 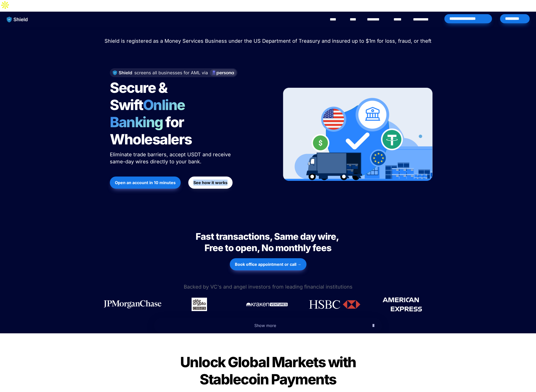 What do you see at coordinates (17, 20) in the screenshot?
I see `img: website logo` at bounding box center [17, 20].